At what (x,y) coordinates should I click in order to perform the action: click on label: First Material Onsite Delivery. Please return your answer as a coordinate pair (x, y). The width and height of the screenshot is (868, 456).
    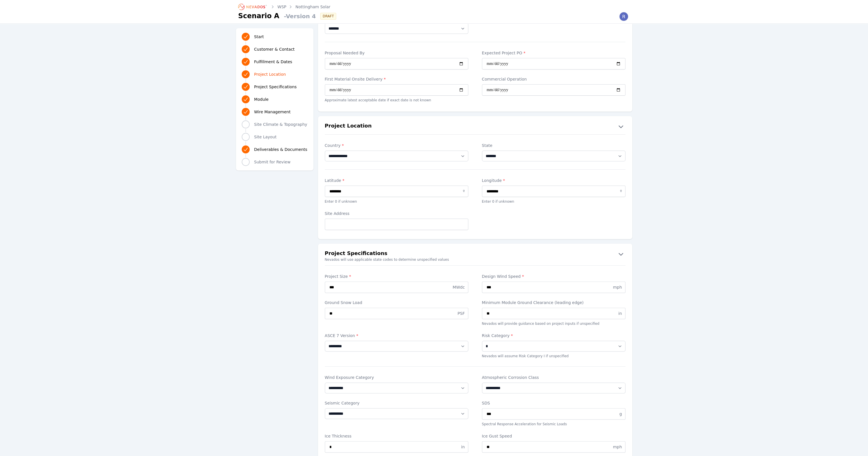
    Looking at the image, I should click on (396, 79).